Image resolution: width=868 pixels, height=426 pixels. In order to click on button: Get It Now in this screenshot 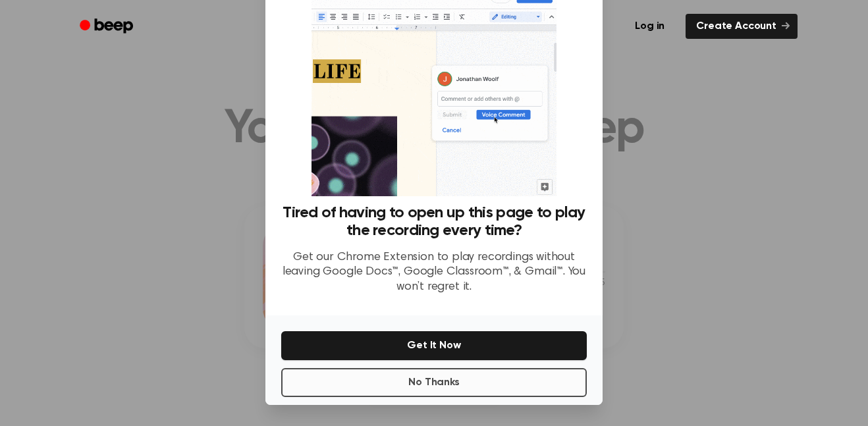, I will do `click(434, 346)`.